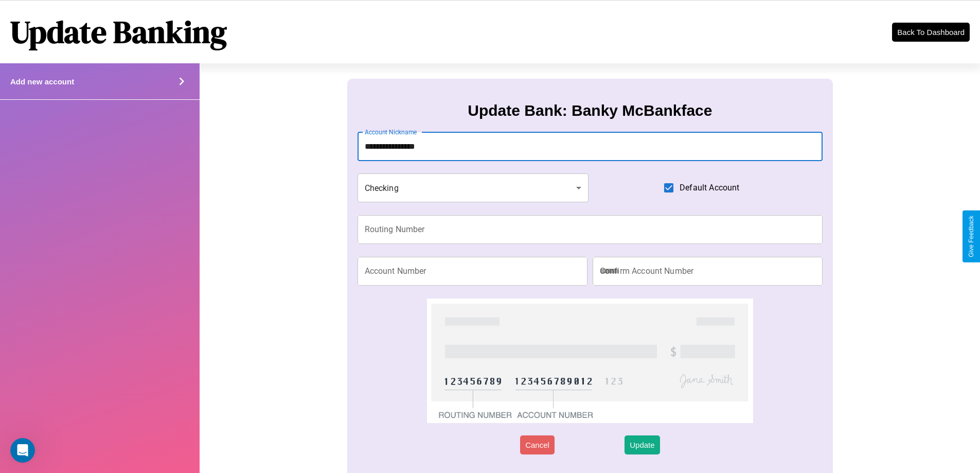  What do you see at coordinates (642, 444) in the screenshot?
I see `button: Update` at bounding box center [642, 444].